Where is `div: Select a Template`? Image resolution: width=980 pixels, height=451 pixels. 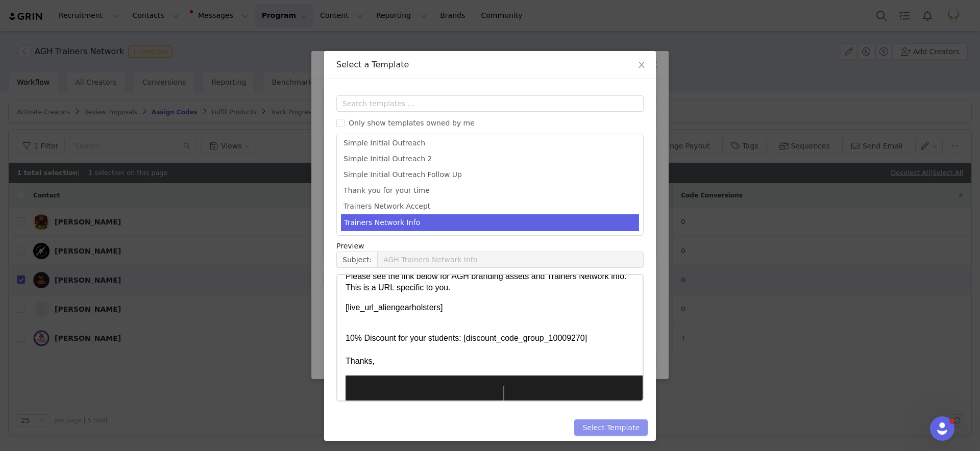
div: Select a Template is located at coordinates (490, 65).